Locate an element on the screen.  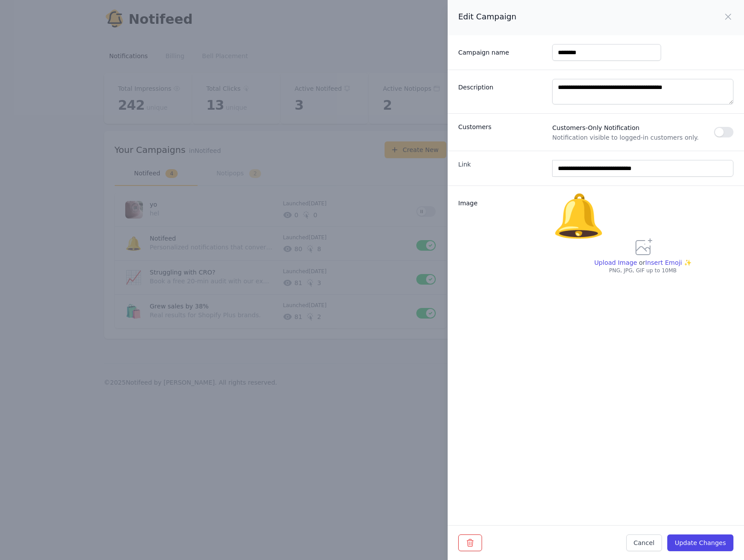
span: New conversation is located at coordinates (81, 126).